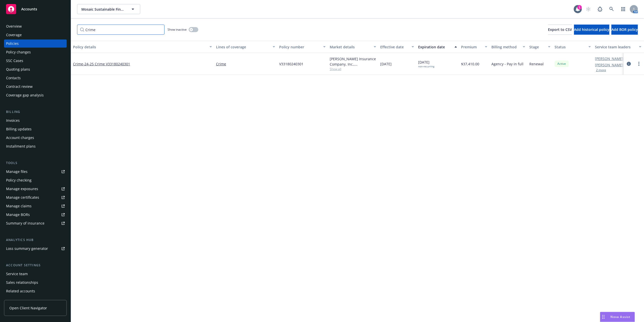  What do you see at coordinates (107, 64) in the screenshot?
I see `span: - 24-25 Crime V33180240301` at bounding box center [107, 64].